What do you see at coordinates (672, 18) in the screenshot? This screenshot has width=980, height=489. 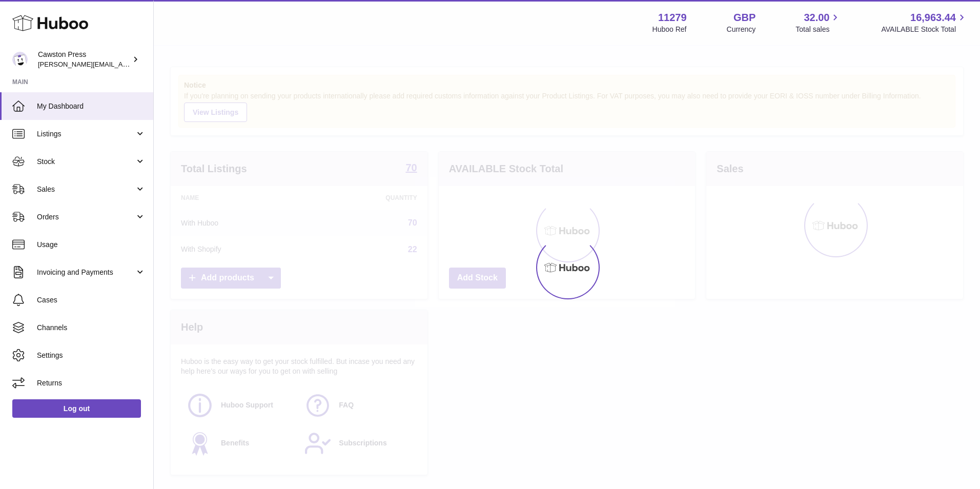 I see `strong: 11279` at bounding box center [672, 18].